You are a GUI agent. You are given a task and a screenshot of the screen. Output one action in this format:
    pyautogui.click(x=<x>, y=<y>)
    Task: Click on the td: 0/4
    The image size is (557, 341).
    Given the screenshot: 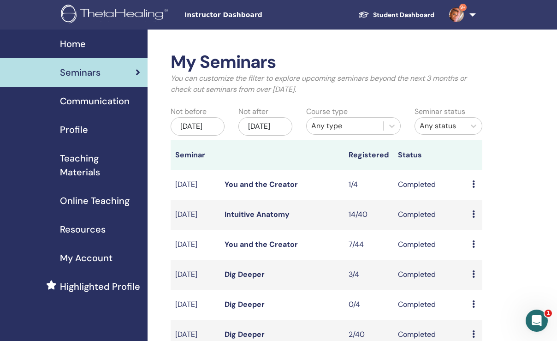 What is the action you would take?
    pyautogui.click(x=369, y=305)
    